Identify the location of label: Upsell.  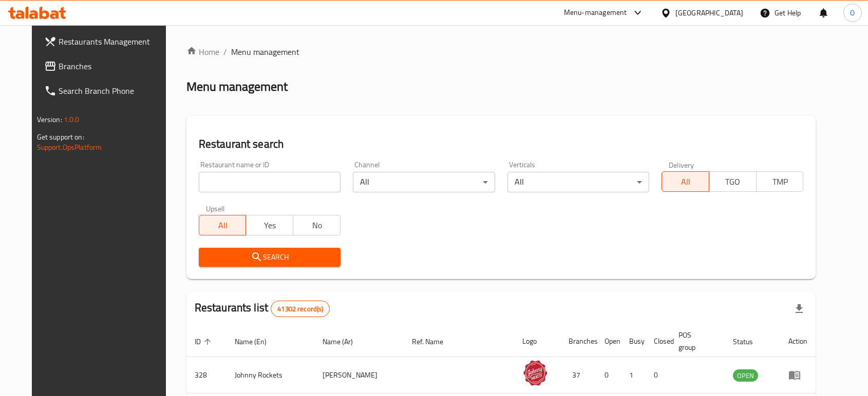
(215, 209).